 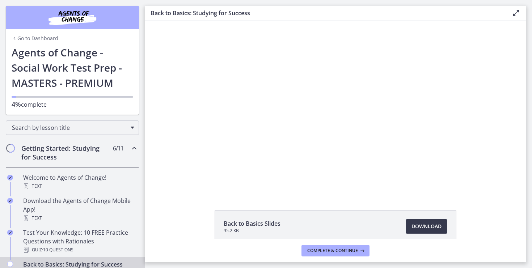 What do you see at coordinates (252, 231) in the screenshot?
I see `span: 95.2 KB` at bounding box center [252, 231].